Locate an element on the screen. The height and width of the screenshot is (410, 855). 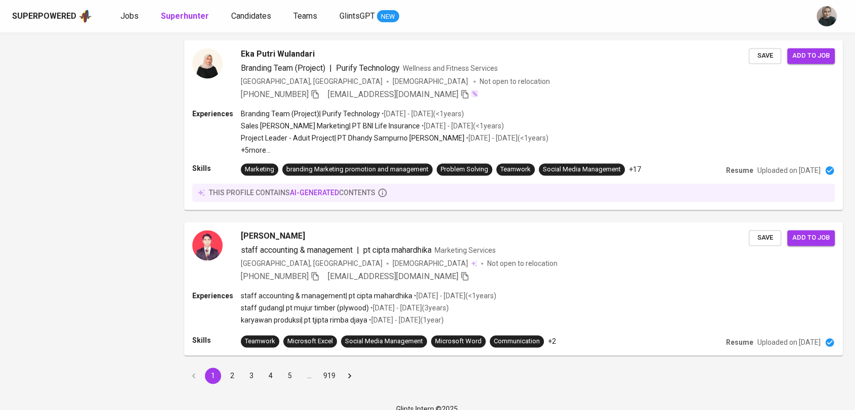
span: Wellness and Fitness Services is located at coordinates (450, 68).